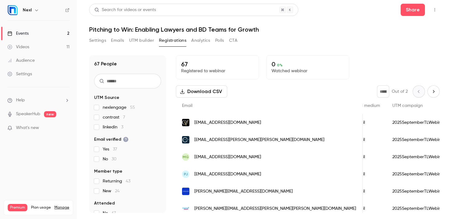 This screenshot has width=452, height=219. I want to click on p: 67, so click(217, 64).